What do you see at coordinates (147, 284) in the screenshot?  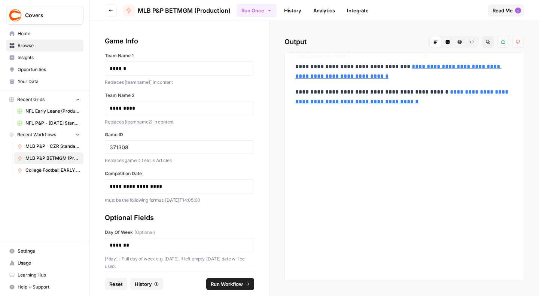 I see `button: History` at bounding box center [147, 284].